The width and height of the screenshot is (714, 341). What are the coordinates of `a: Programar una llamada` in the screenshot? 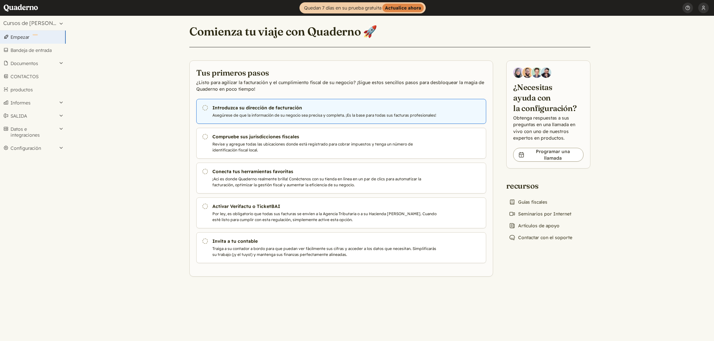 It's located at (548, 155).